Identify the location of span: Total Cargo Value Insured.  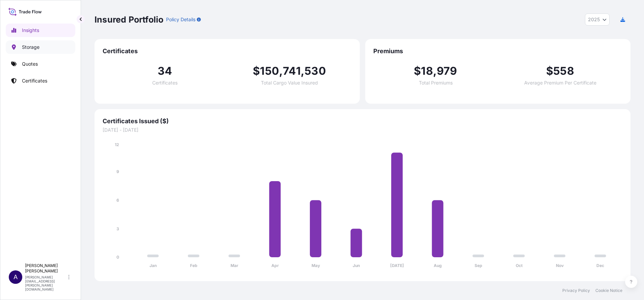
(289, 83).